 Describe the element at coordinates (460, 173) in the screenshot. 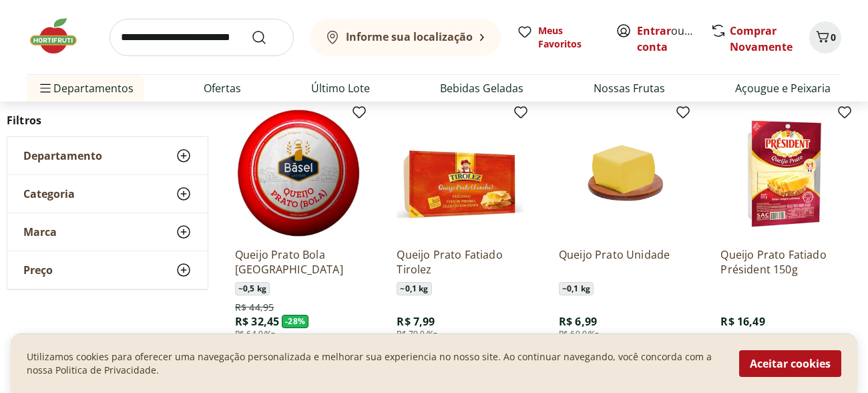

I see `img: Queijo Prato Fatiado Tirolez` at that location.